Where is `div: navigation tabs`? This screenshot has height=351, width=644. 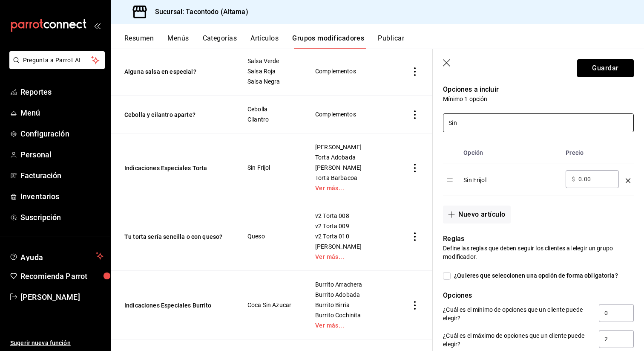
div: navigation tabs is located at coordinates (384, 41).